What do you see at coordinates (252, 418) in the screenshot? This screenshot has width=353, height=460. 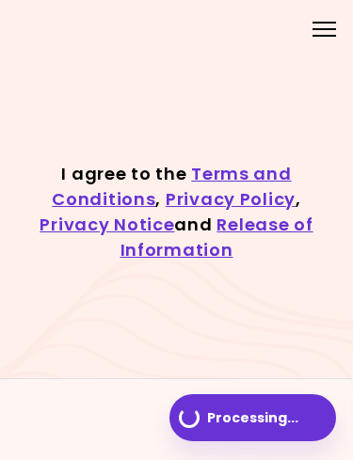 I see `span: Processing ...` at bounding box center [252, 418].